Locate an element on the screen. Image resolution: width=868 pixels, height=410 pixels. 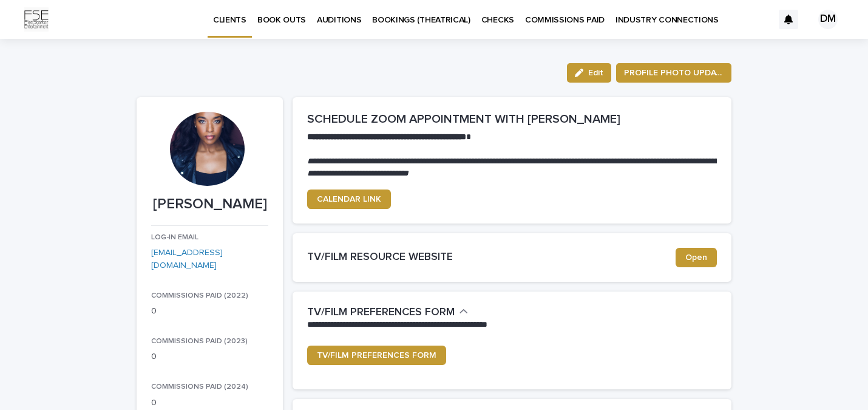
div: DM is located at coordinates (829, 19).